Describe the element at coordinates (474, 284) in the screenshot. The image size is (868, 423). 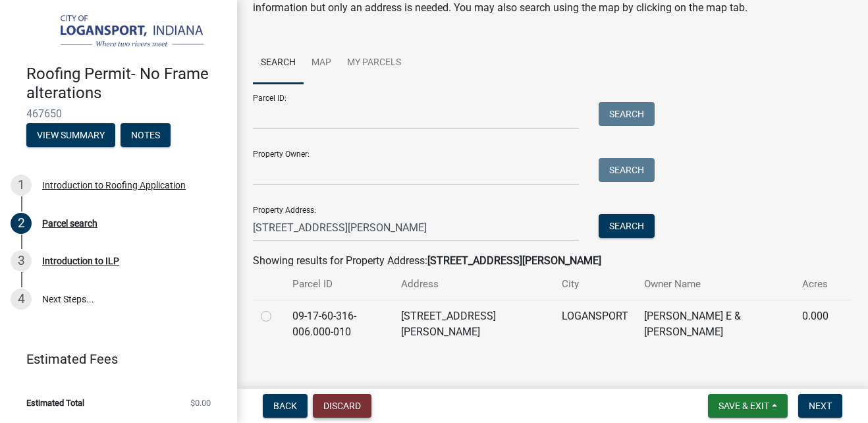
I see `th: Address` at that location.